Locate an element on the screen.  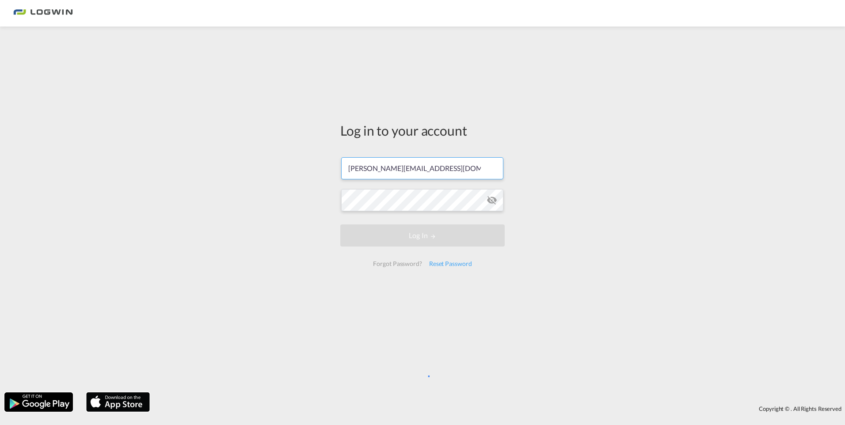
img: apple.png is located at coordinates (118, 402).